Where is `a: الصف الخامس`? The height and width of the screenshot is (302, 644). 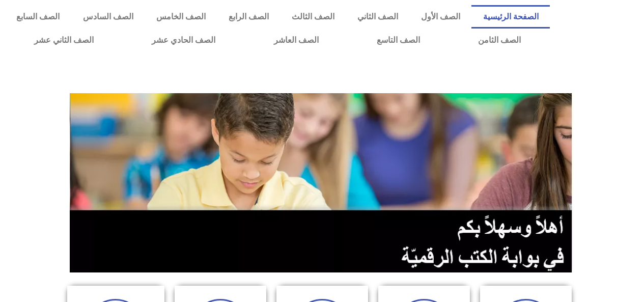
a: الصف الخامس is located at coordinates (181, 17).